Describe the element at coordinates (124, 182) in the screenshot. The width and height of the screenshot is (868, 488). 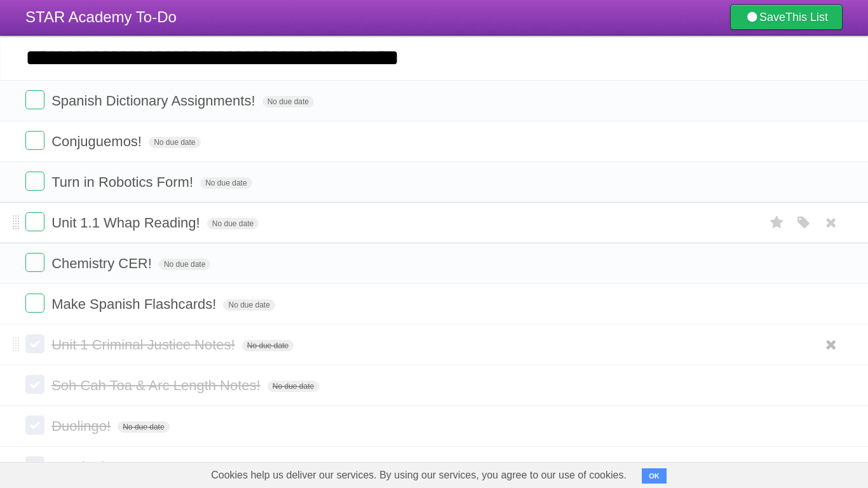
I see `span: Turn in Robotics Form!` at that location.